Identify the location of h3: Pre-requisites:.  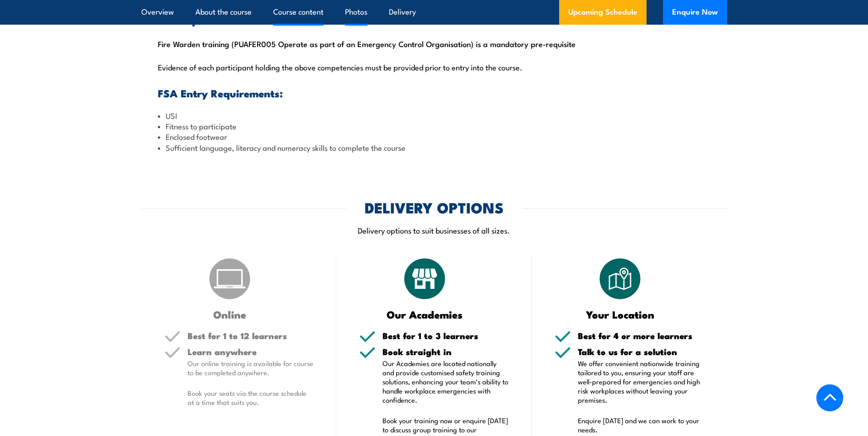
(434, 20).